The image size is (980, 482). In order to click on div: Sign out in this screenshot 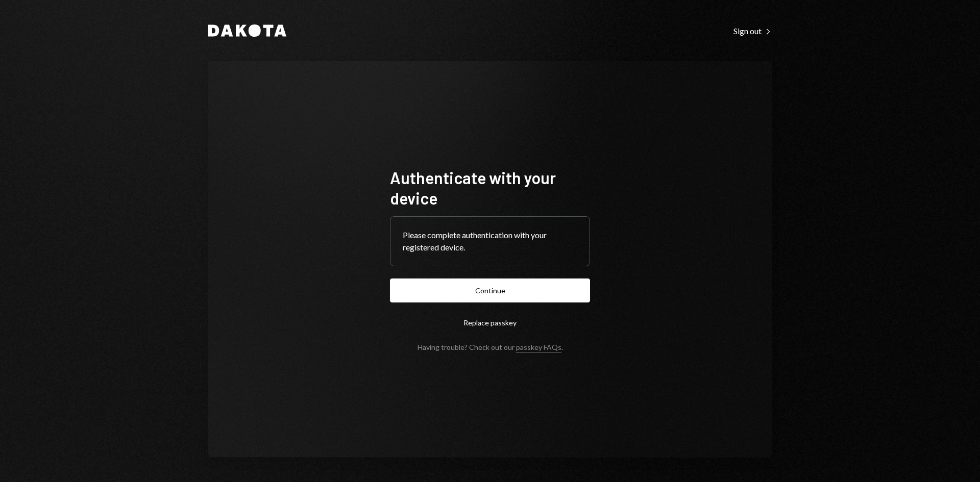, I will do `click(753, 31)`.